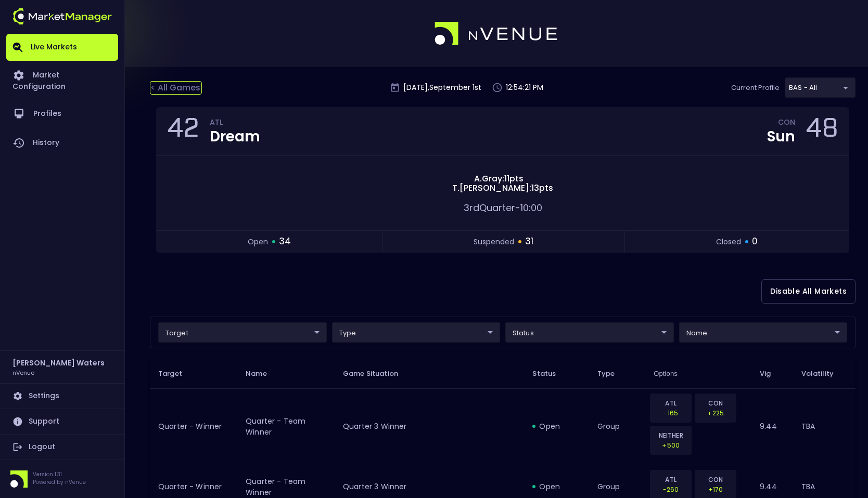 The image size is (868, 498). What do you see at coordinates (62, 396) in the screenshot?
I see `a: Settings` at bounding box center [62, 396].